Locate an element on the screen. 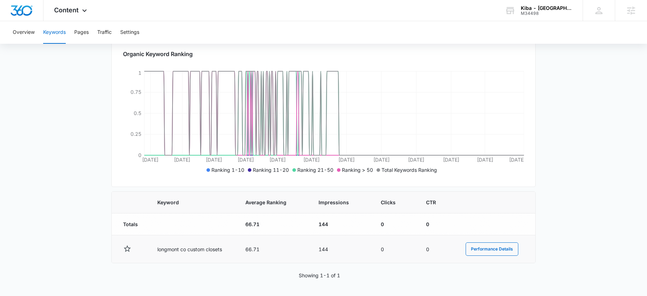  td: Totals is located at coordinates (130, 225).